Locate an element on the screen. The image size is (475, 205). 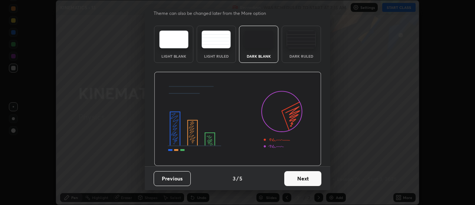
img: lightRuledTheme.5fabf969.svg is located at coordinates (216, 39).